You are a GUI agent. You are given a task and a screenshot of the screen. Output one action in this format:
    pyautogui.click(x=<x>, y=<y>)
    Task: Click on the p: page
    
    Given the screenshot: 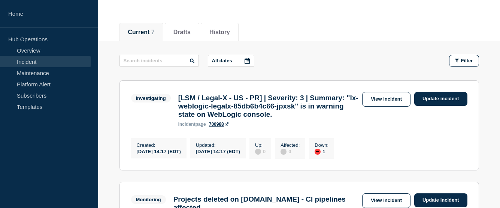 What is the action you would take?
    pyautogui.click(x=192, y=124)
    